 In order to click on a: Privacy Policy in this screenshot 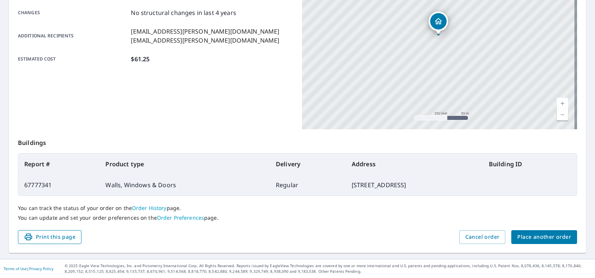, I will do `click(41, 269)`.